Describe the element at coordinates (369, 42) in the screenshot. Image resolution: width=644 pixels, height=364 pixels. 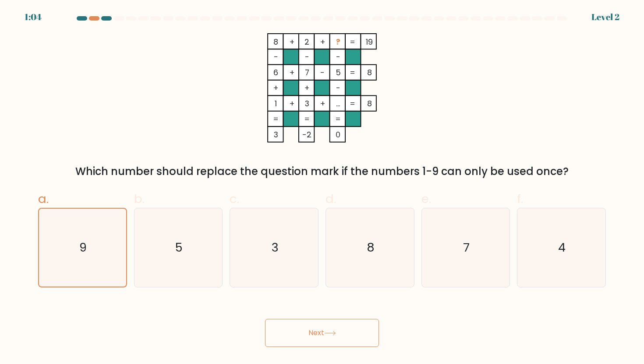
I see `tspan: 19` at that location.